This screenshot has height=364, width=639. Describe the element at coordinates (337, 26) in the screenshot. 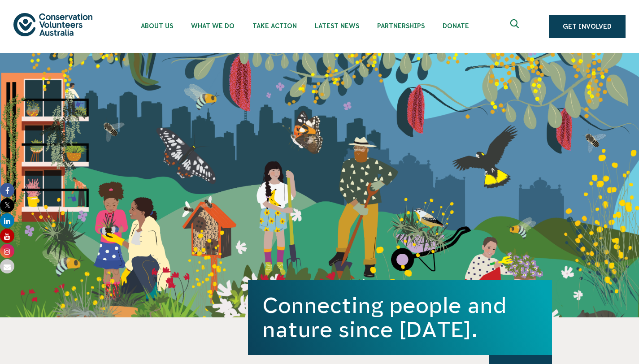

I see `span: Latest News` at that location.